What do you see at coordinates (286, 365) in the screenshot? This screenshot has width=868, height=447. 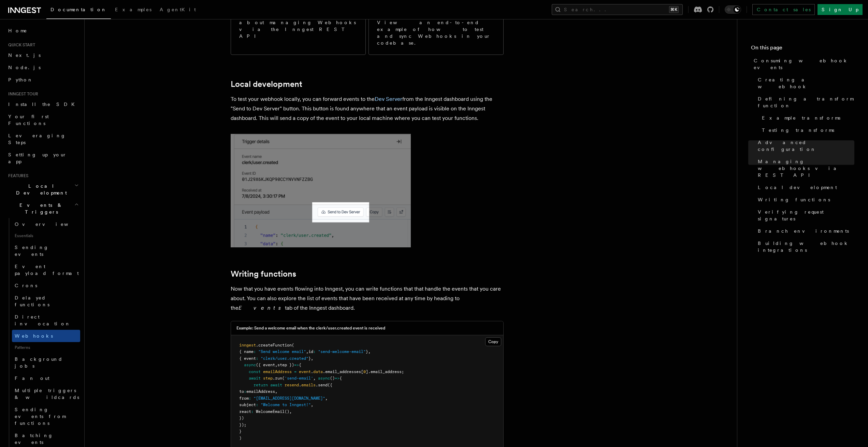 I see `span: step })` at bounding box center [286, 365].